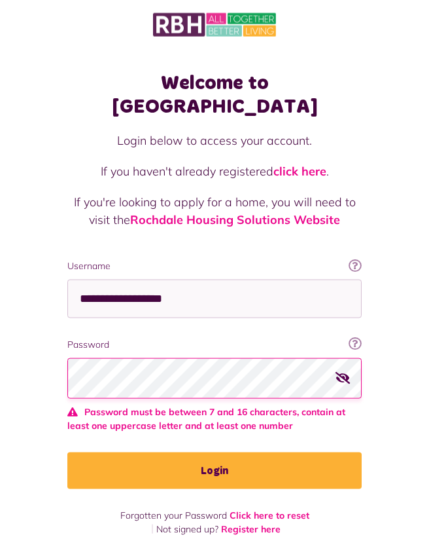 Image resolution: width=429 pixels, height=556 pixels. Describe the element at coordinates (215, 211) in the screenshot. I see `p: If you're looking to apply for a home, you will need to visit the` at that location.